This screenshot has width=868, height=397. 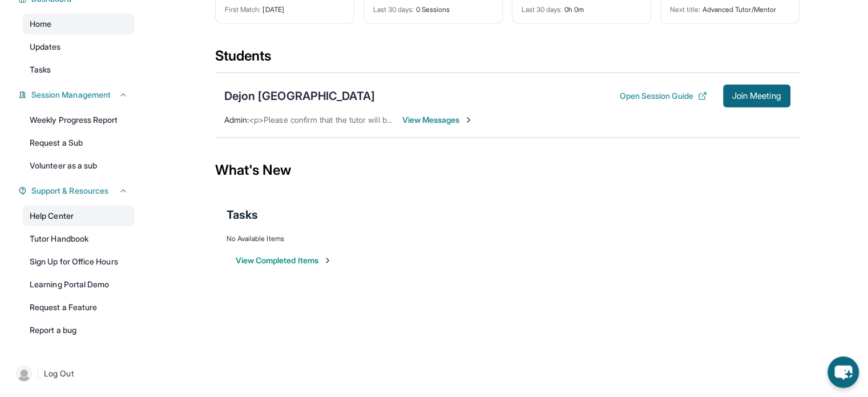 I want to click on span: Admin :, so click(x=236, y=119).